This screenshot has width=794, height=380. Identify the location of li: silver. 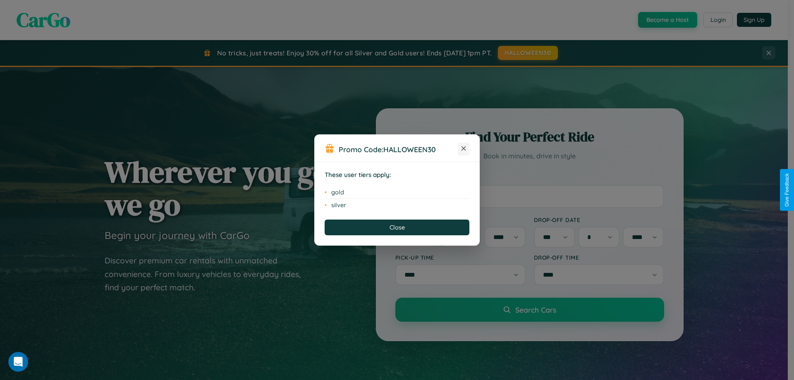
(397, 205).